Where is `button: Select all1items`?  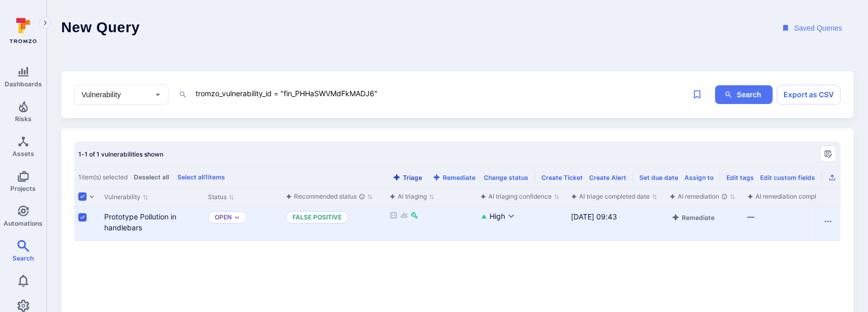
button: Select all1items is located at coordinates (202, 176).